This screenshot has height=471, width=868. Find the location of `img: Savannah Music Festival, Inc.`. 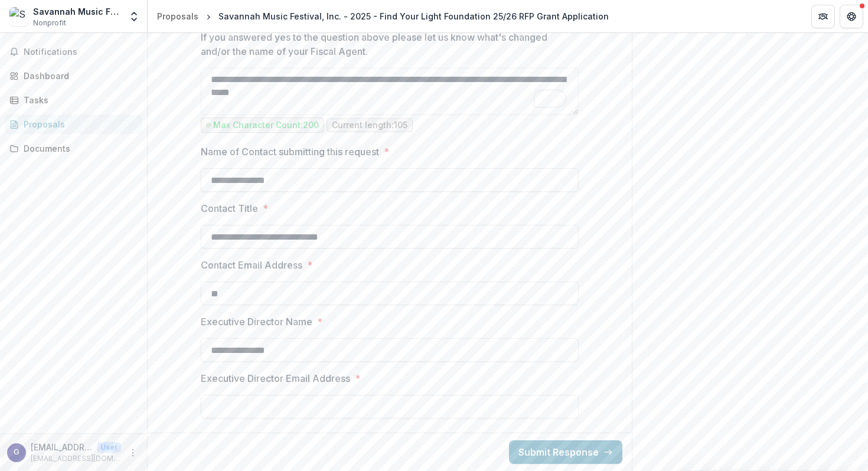

img: Savannah Music Festival, Inc. is located at coordinates (19, 17).